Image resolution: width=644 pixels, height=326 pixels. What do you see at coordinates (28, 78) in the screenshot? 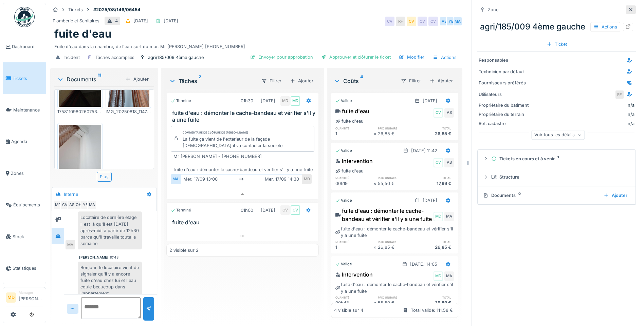
I see `span: Tickets` at bounding box center [28, 78].